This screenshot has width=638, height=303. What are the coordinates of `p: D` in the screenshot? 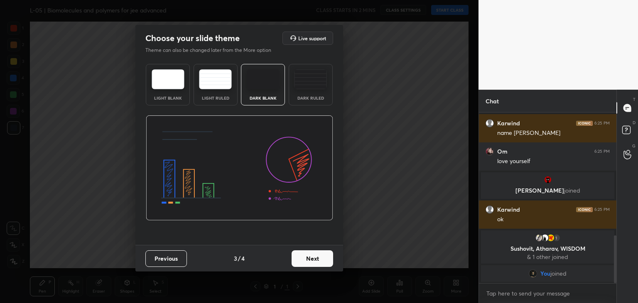 It's located at (634, 123).